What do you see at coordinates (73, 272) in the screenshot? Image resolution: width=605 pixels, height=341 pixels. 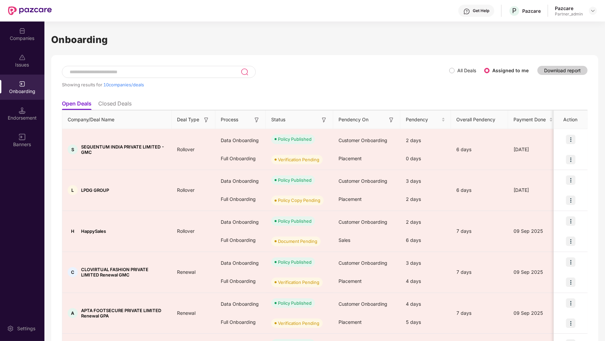 I see `div: C` at bounding box center [73, 272].